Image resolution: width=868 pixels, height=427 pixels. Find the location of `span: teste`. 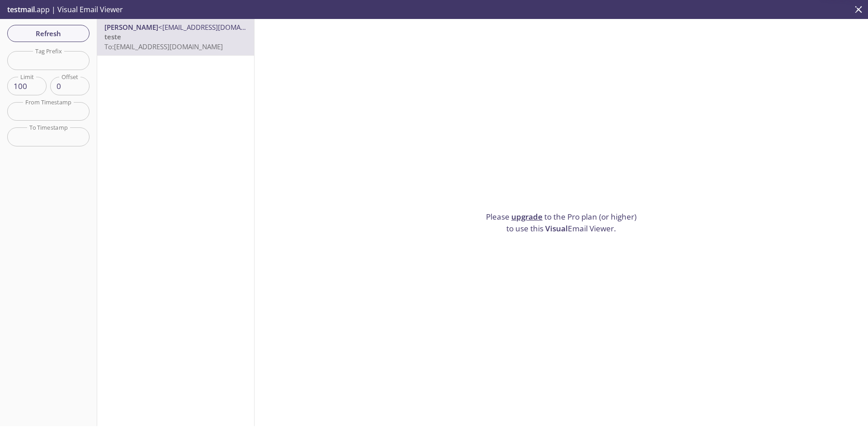

span: teste is located at coordinates (113, 36).